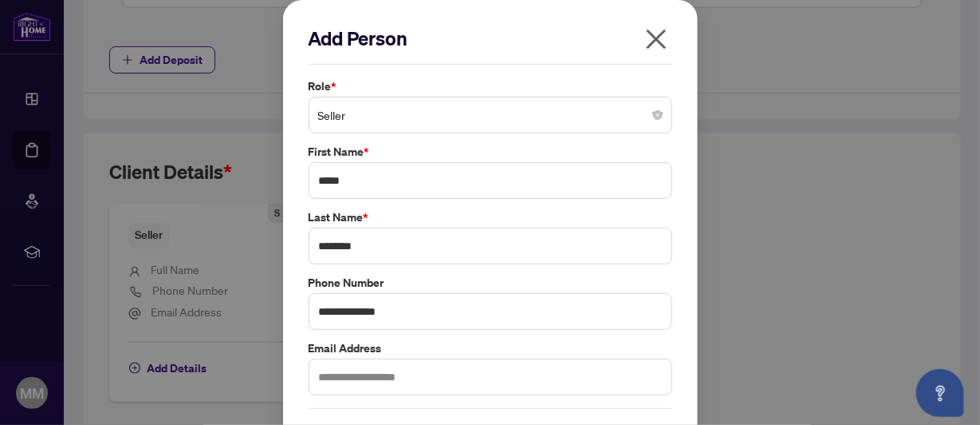  Describe the element at coordinates (490, 39) in the screenshot. I see `h2: Add Person` at that location.